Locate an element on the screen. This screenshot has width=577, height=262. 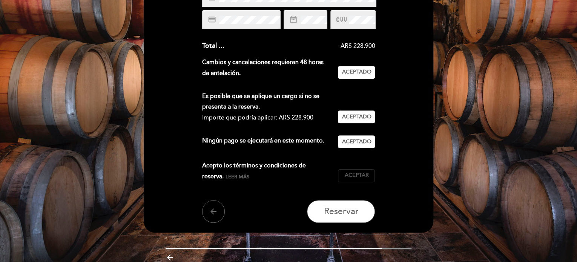
div: Cambios y cancelaciones requieren 48 horas de antelación. is located at coordinates (270, 68).